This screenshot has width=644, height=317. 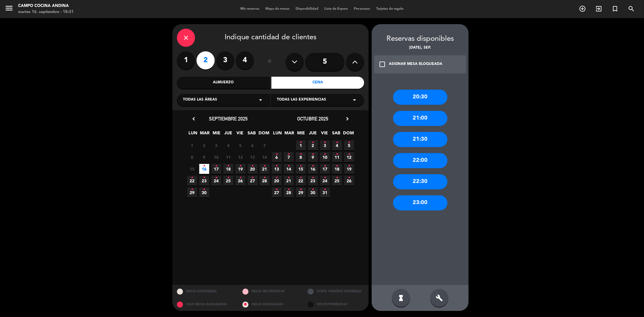 What do you see at coordinates (336, 304) in the screenshot?
I see `div: SIN DISPONIBILIDAD` at bounding box center [336, 304].